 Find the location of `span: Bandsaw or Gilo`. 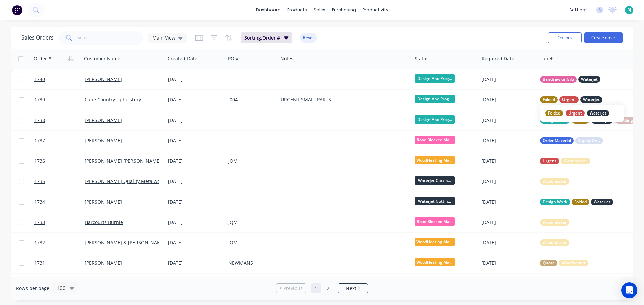

span: Bandsaw or Gilo is located at coordinates (558, 80).